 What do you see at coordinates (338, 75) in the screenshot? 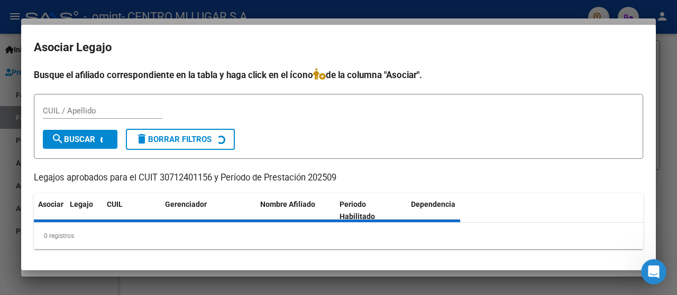
I see `h4: Busque el afiliado correspondiente en la tabla y haga click en el ícono de la columna "Asociar".` at bounding box center [338, 75].